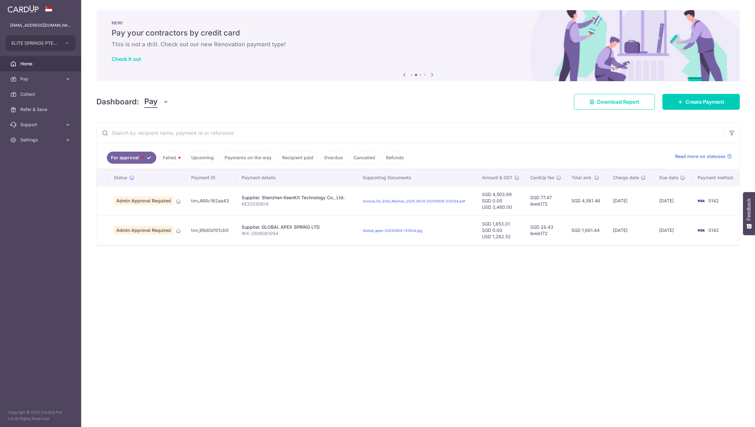  I want to click on th: Payment details, so click(297, 178).